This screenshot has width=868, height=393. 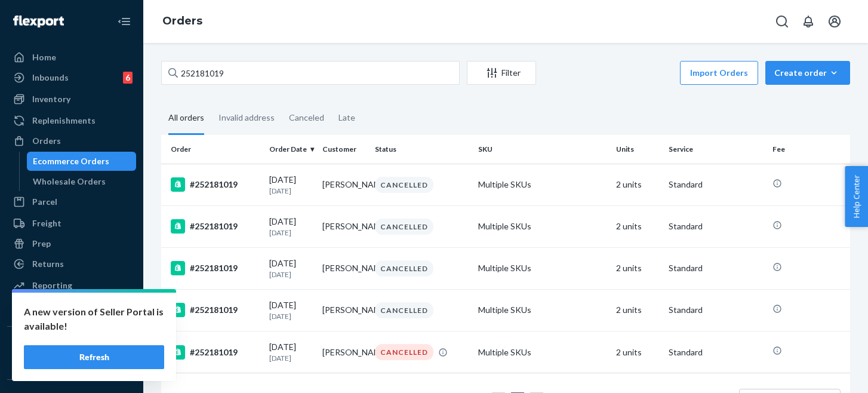 I want to click on span: Help Center, so click(x=856, y=196).